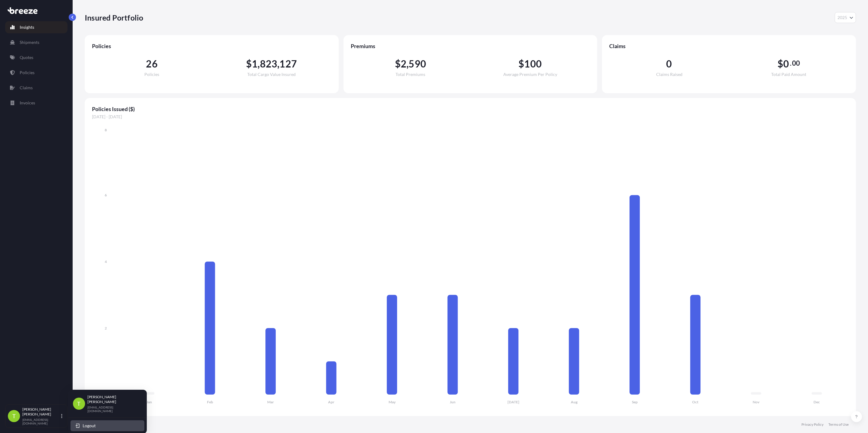 This screenshot has height=433, width=868. I want to click on span: 1, so click(255, 64).